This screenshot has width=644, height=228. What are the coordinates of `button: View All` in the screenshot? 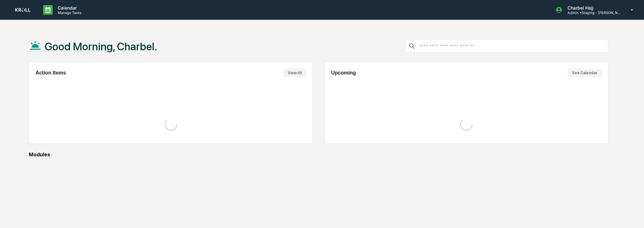 It's located at (295, 73).